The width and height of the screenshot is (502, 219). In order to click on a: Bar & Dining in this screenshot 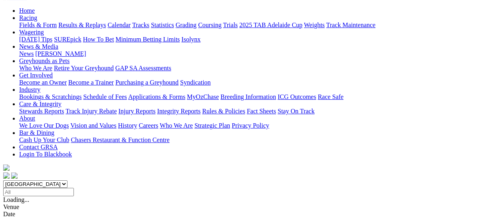, I will do `click(37, 133)`.